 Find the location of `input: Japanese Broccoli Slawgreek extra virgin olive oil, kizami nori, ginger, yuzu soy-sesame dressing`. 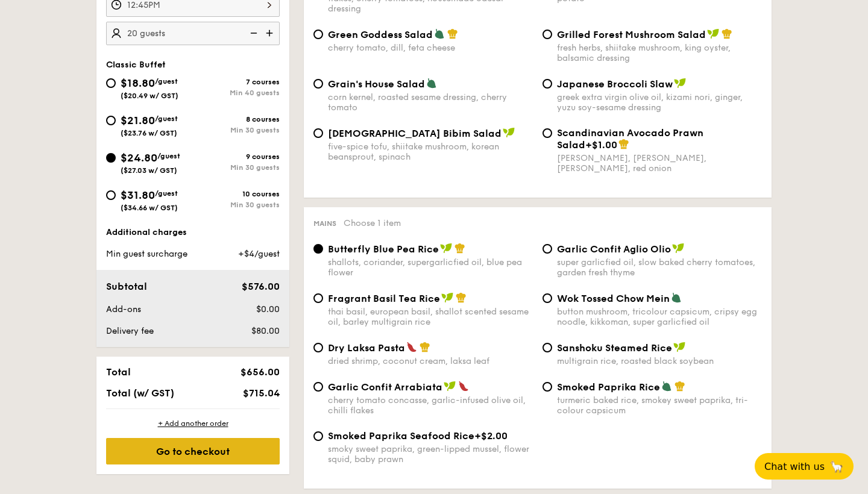

input: Japanese Broccoli Slawgreek extra virgin olive oil, kizami nori, ginger, yuzu soy-sesame dressing is located at coordinates (547, 84).